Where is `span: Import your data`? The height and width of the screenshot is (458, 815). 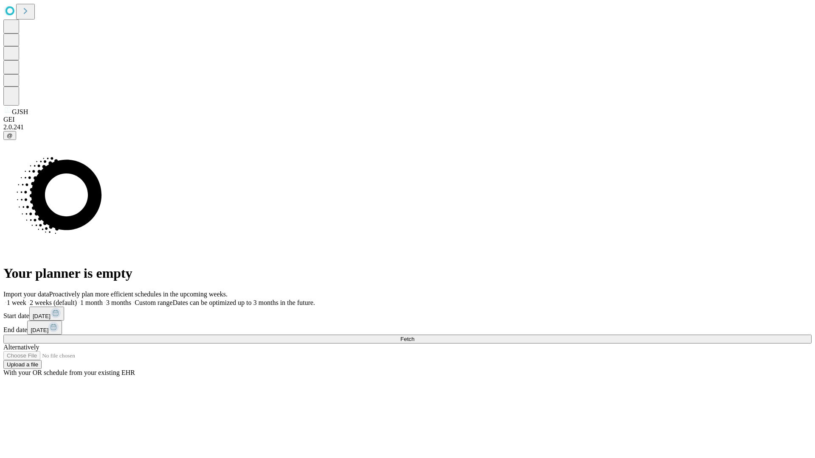
span: Import your data is located at coordinates (26, 294).